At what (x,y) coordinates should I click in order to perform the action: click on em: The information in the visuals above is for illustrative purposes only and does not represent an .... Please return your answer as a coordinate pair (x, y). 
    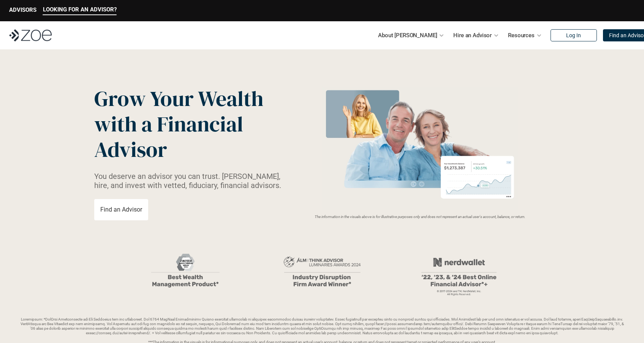
    Looking at the image, I should click on (420, 216).